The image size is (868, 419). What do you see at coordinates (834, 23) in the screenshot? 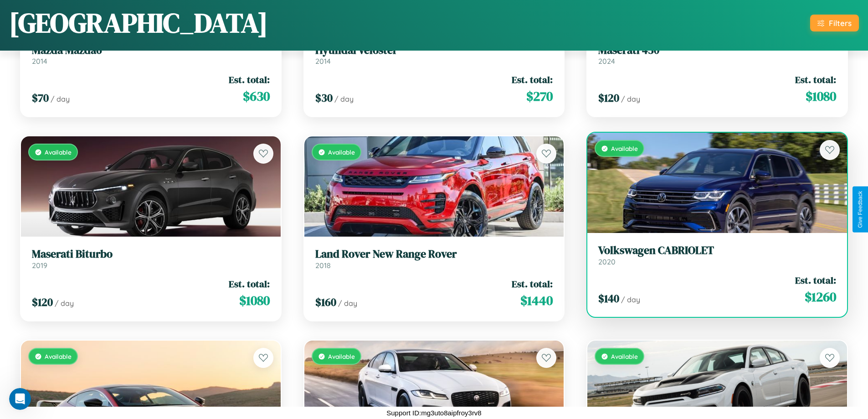
I see `button: Filters` at bounding box center [834, 23].